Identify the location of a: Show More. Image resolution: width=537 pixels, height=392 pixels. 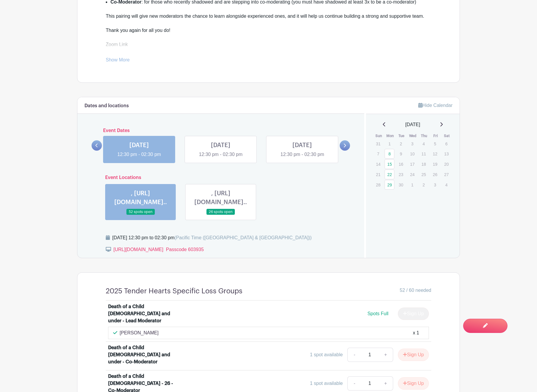
(117, 61).